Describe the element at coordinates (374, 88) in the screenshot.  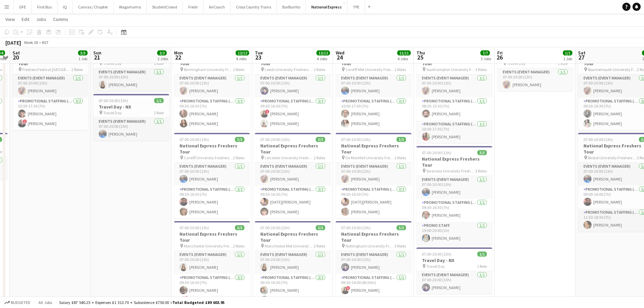
I see `div: 07:00-20:00 (13h)3/3National Express Freshers Tour Cardiff Met University Freshers Fair2 RolesEve...` at that location.